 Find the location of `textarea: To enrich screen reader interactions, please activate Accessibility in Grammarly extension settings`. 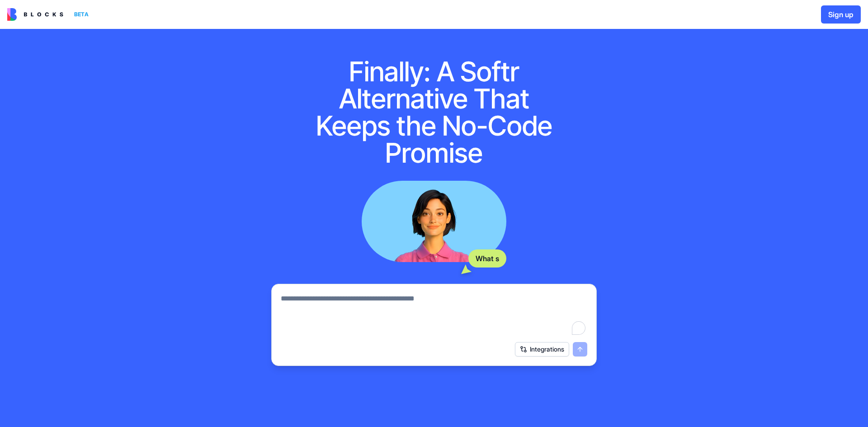

textarea: To enrich screen reader interactions, please activate Accessibility in Grammarly extension settings is located at coordinates (434, 315).